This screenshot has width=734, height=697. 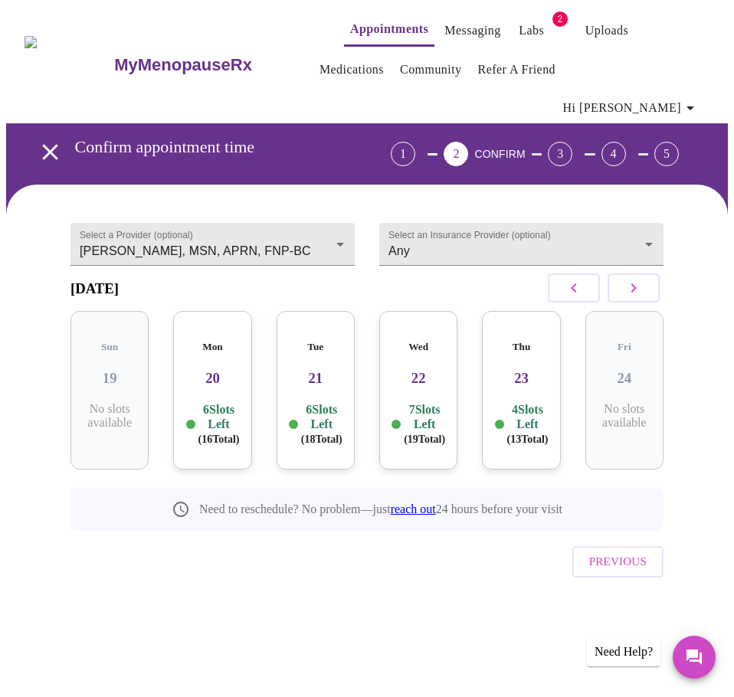 What do you see at coordinates (381, 509) in the screenshot?
I see `p: Need to reschedule? No problem—just 24 hours before your visit` at bounding box center [381, 509].